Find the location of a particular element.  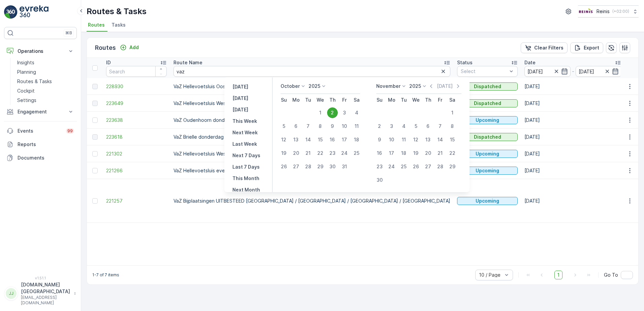

p: Events is located at coordinates (40, 131).